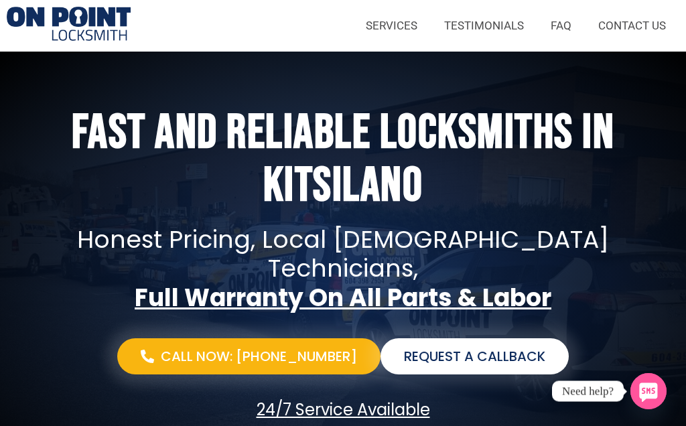  I want to click on a: SERVICES, so click(391, 25).